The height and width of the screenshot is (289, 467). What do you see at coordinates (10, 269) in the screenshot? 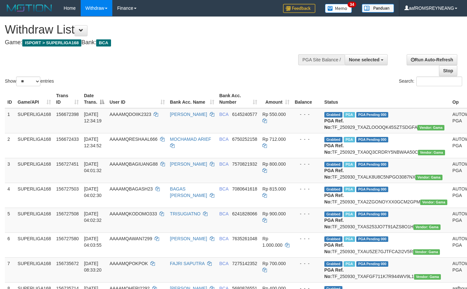
I see `td: 7` at bounding box center [10, 269].